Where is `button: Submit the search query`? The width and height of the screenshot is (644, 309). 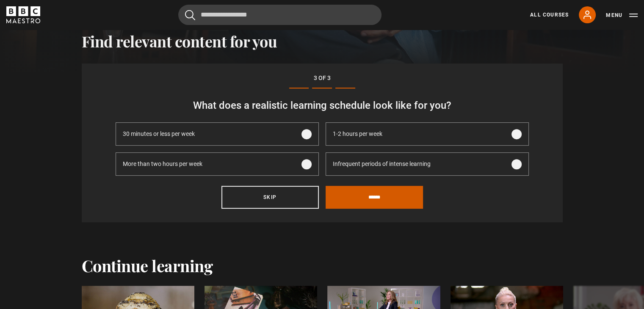 button: Submit the search query is located at coordinates (190, 15).